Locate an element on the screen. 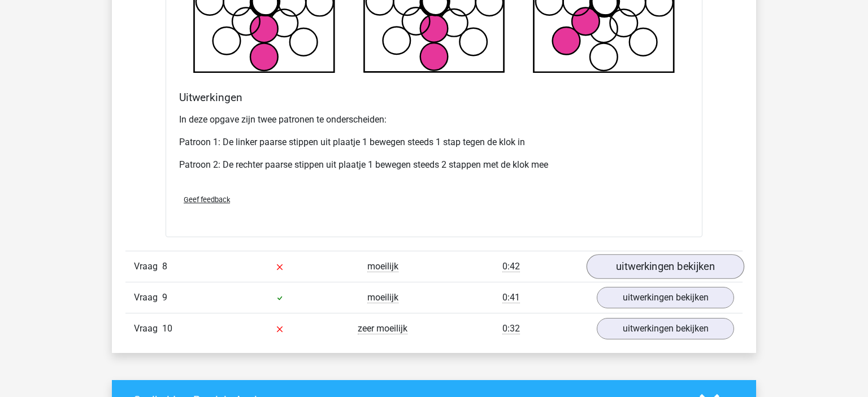  h4: Uitwerkingen is located at coordinates (434, 97).